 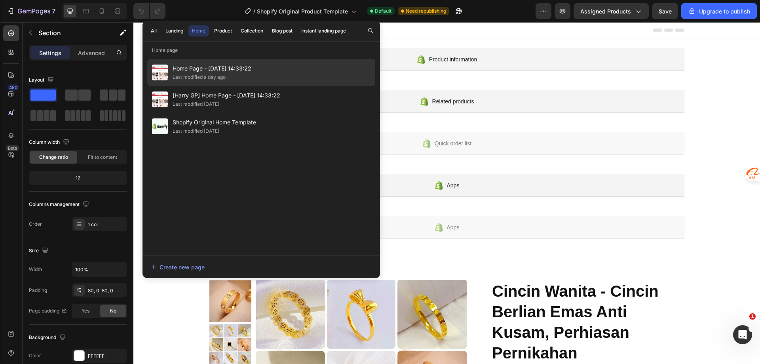 What do you see at coordinates (97, 322) in the screenshot?
I see `img: Cincin Wanita - Cincin Berlian Emas Anti Kusam, Perhiasan Pernikahan Elegan, Hadiah Spesial, Gros...` at bounding box center [97, 322].